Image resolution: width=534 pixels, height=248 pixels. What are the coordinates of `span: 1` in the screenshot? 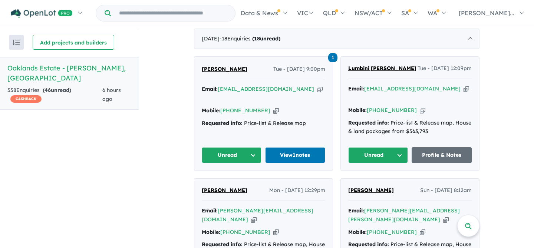 It's located at (333, 58).